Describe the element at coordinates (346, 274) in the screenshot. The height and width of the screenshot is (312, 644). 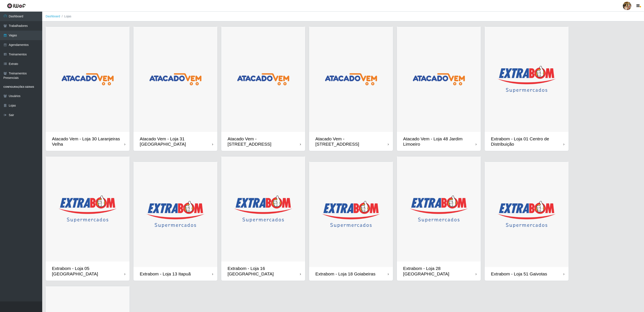
I see `div: Extrabom - Loja 18 Goiabeiras` at that location.